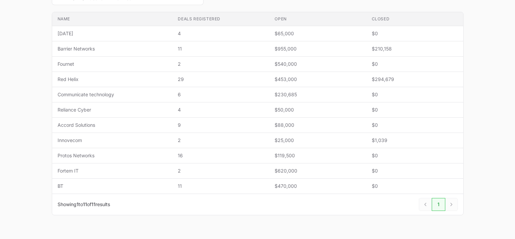  What do you see at coordinates (221, 94) in the screenshot?
I see `span: 6` at bounding box center [221, 94].